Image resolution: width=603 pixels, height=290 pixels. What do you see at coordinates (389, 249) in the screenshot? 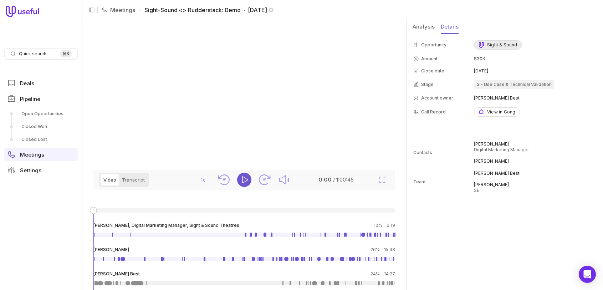
I see `time: 15:43` at bounding box center [389, 249].